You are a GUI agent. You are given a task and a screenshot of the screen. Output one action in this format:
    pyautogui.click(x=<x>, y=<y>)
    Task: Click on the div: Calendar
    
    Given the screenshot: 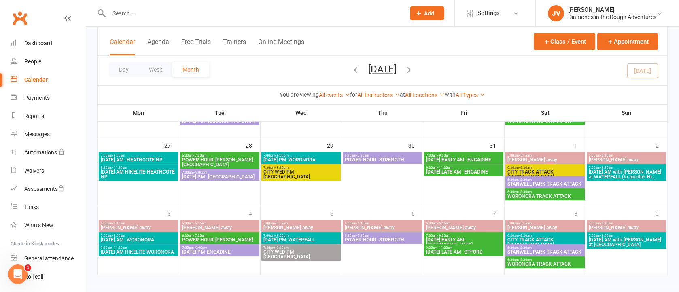 What is the action you would take?
    pyautogui.click(x=36, y=80)
    